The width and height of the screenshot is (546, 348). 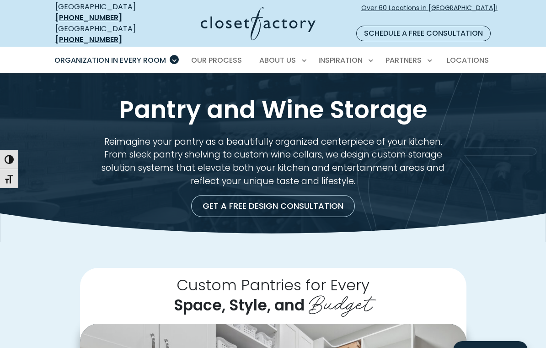 I want to click on nav: Primary Menu, so click(x=273, y=60).